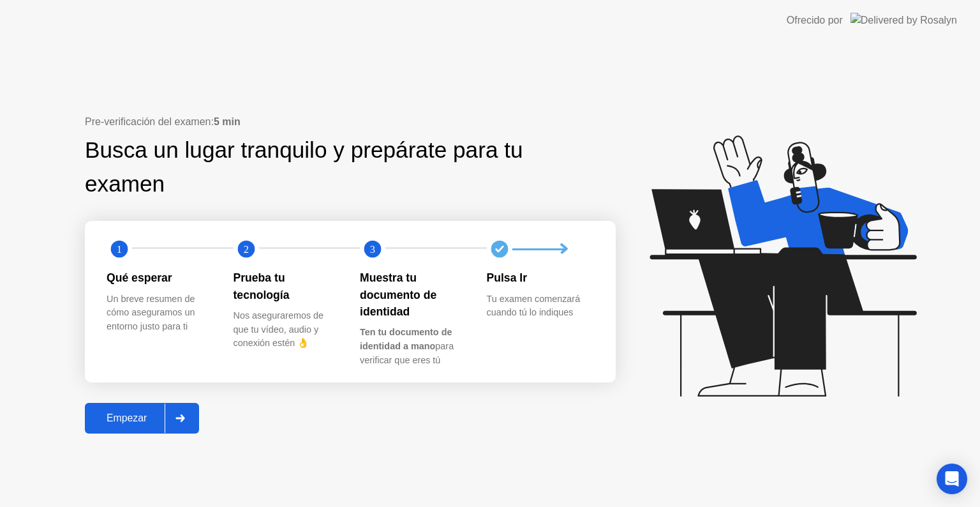  I want to click on div: Tu examen comenzará cuando tú lo indiques, so click(540, 306).